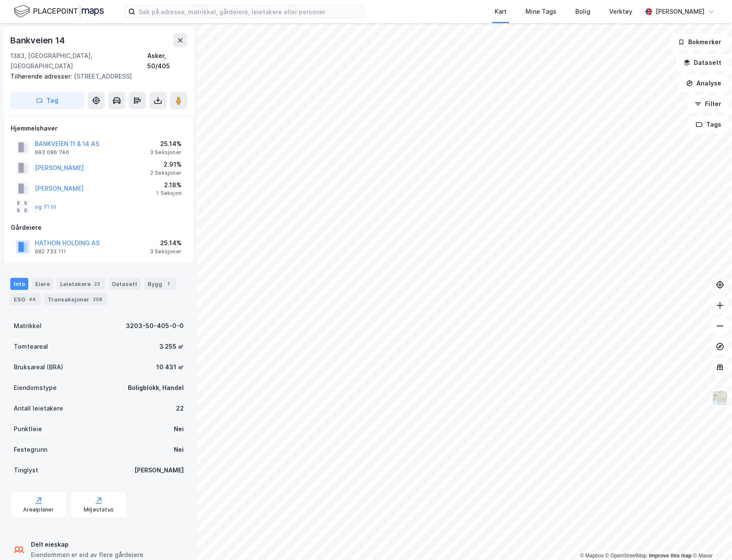  Describe the element at coordinates (87, 545) in the screenshot. I see `div: Delt eieskap` at that location.